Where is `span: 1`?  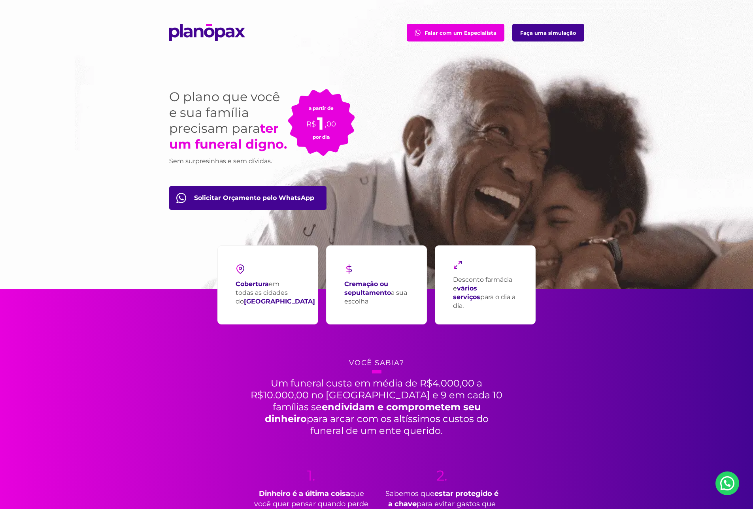
span: 1 is located at coordinates (320, 123).